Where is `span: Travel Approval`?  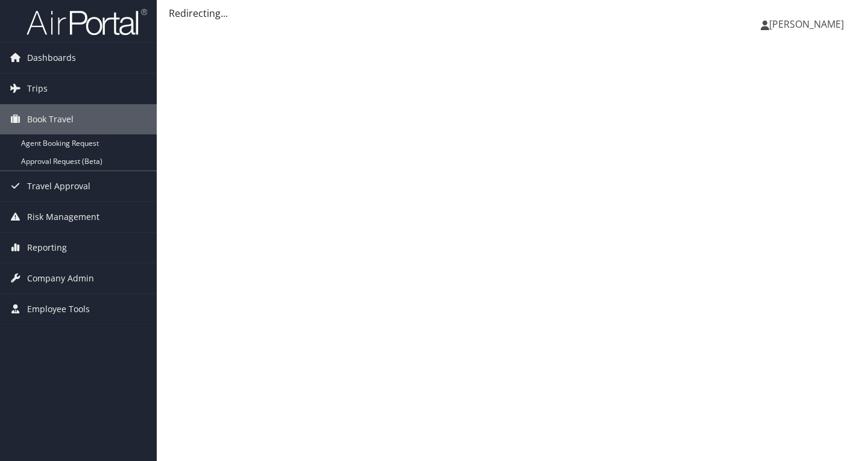
span: Travel Approval is located at coordinates (58, 186).